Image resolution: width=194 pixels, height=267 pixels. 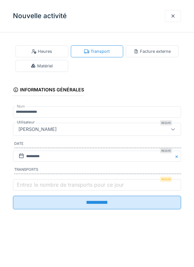 What do you see at coordinates (40, 16) in the screenshot?
I see `h3: Nouvelle activité` at bounding box center [40, 16].